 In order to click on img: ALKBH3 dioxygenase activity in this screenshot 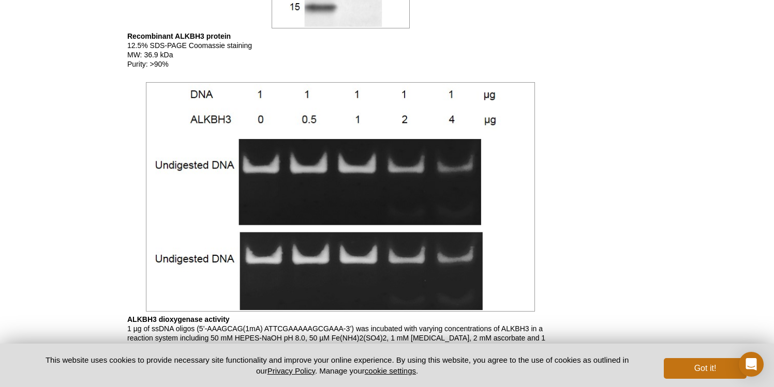, I will do `click(340, 197)`.